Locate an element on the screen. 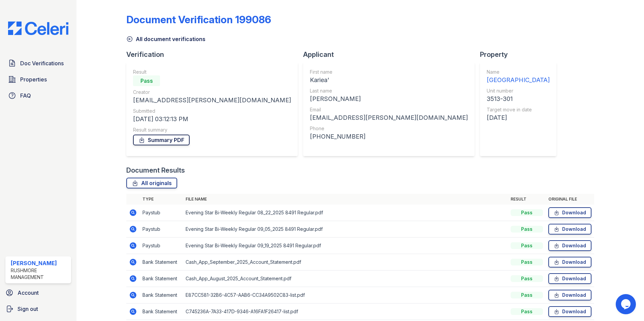  span: Properties is located at coordinates (33, 79).